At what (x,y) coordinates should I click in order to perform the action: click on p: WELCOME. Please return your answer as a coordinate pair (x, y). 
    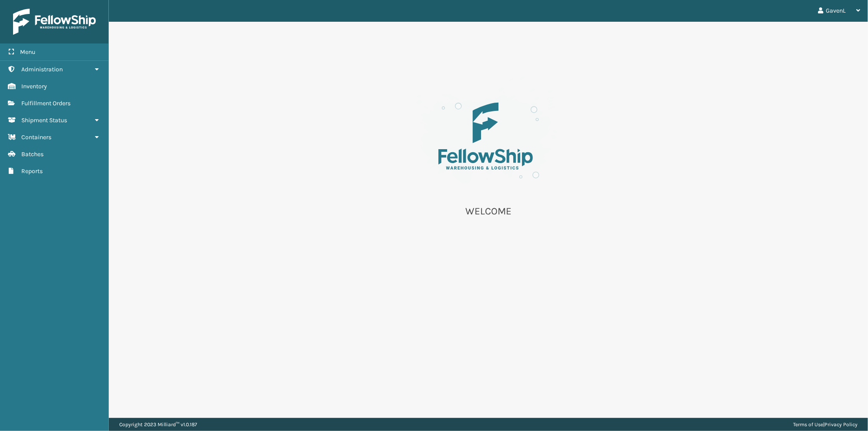
    Looking at the image, I should click on (488, 212).